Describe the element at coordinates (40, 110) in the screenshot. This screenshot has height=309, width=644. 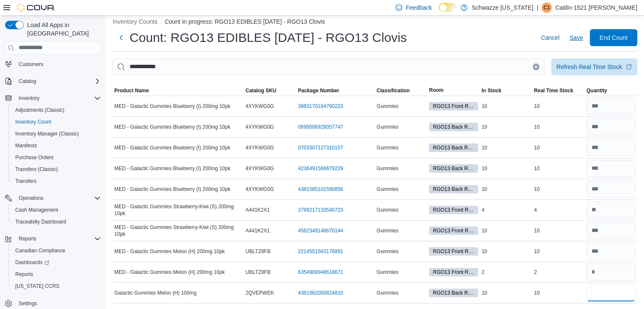
I see `a: Adjustments (Classic)` at that location.